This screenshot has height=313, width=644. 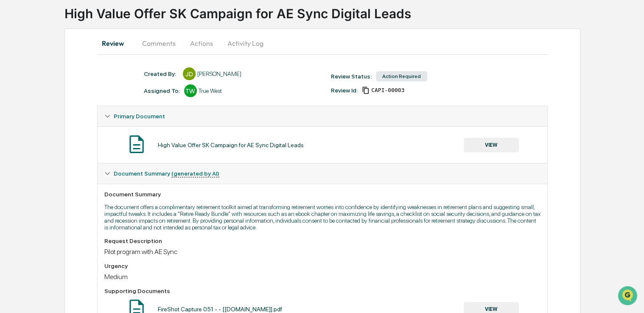 What do you see at coordinates (245, 43) in the screenshot?
I see `button: Activity Log` at bounding box center [245, 43].